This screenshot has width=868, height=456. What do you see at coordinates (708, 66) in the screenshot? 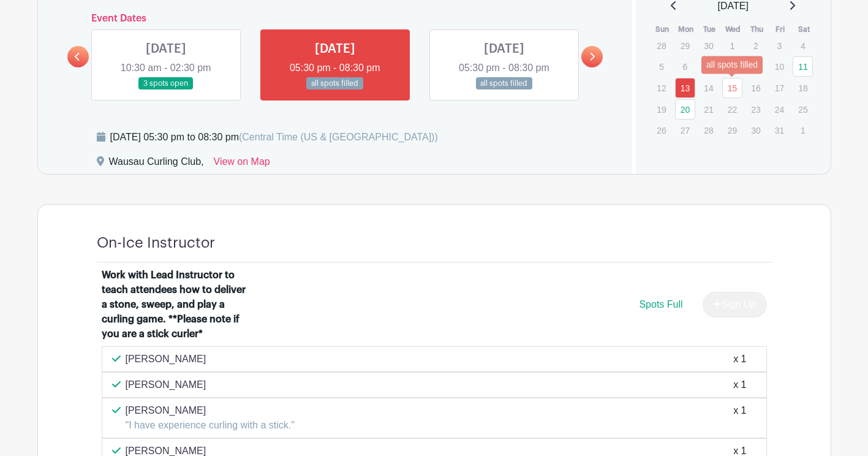
I see `p: 7` at bounding box center [708, 66].